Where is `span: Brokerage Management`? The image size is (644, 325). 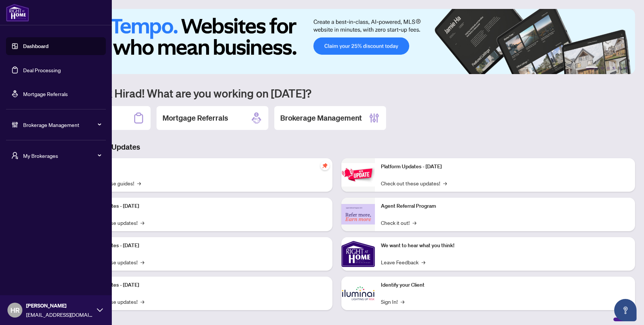 span: Brokerage Management is located at coordinates (62, 125).